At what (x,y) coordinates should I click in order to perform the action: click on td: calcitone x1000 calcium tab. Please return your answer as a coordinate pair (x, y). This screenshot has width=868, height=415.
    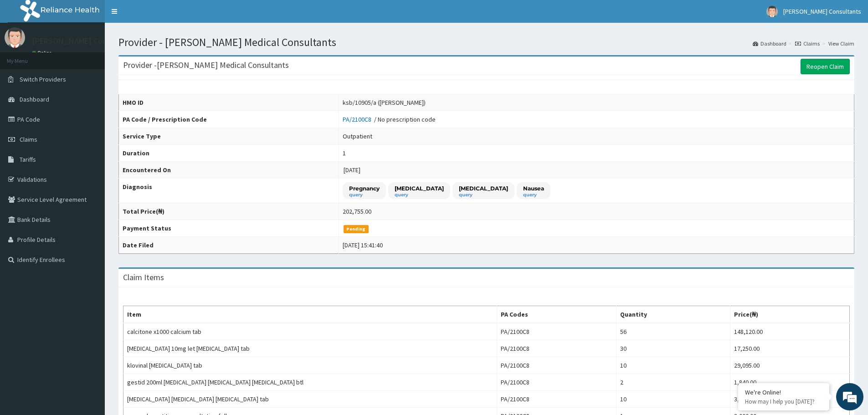
    Looking at the image, I should click on (310, 332).